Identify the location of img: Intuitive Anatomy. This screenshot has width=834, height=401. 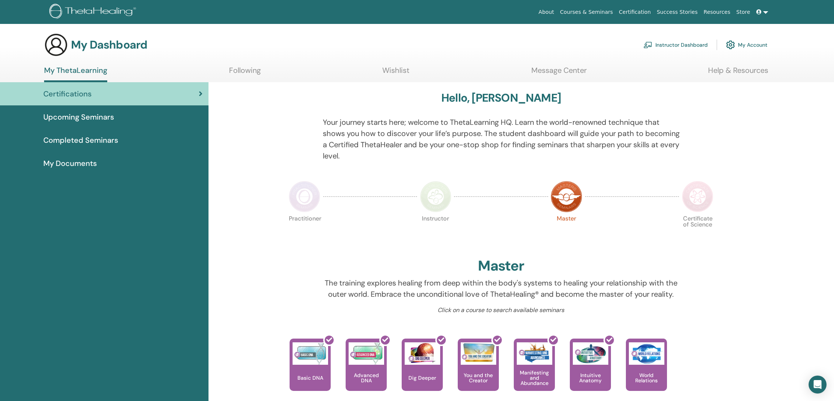
(590, 353).